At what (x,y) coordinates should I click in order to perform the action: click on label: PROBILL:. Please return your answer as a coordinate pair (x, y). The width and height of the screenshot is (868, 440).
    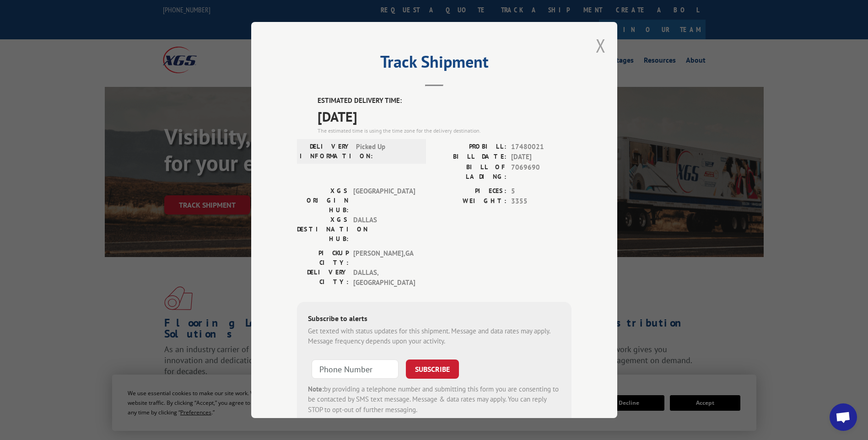
    Looking at the image, I should click on (470, 147).